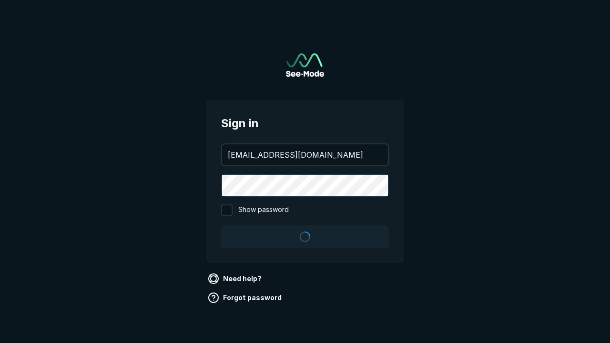  What do you see at coordinates (245, 298) in the screenshot?
I see `a: Forgot password` at bounding box center [245, 298].